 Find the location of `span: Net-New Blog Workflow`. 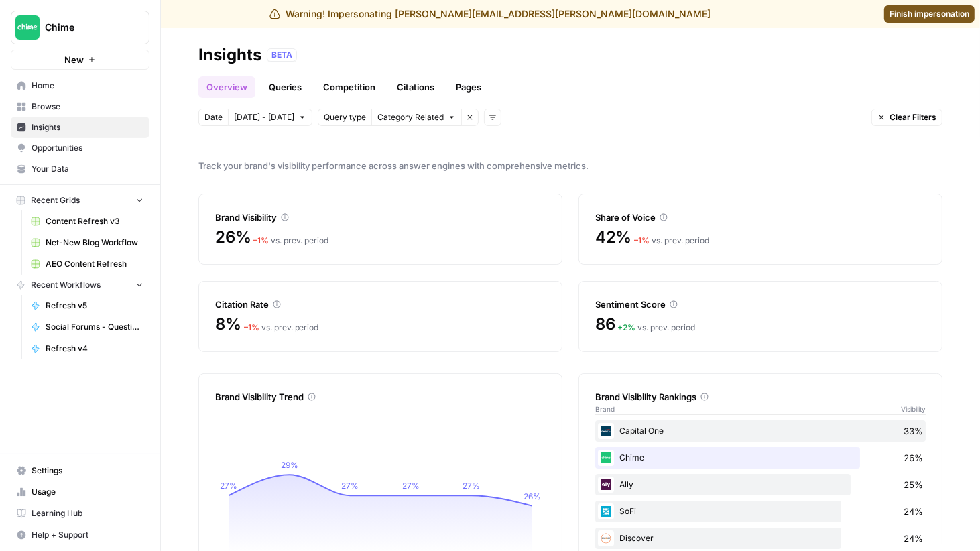

span: Net-New Blog Workflow is located at coordinates (94, 242).